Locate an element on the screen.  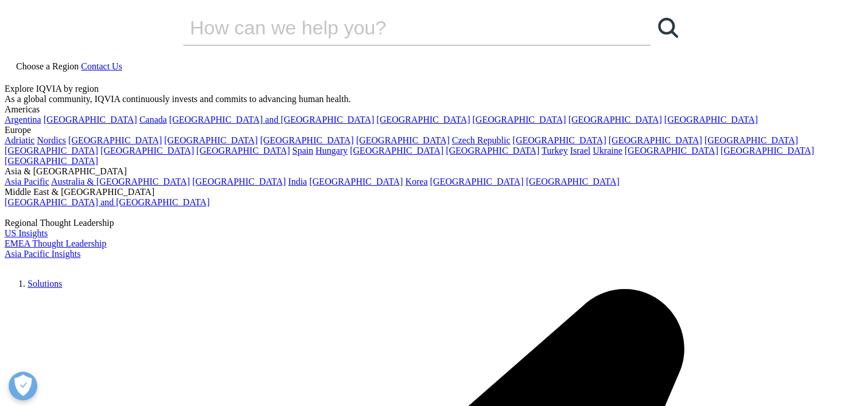
a: US Insights is located at coordinates (26, 233).